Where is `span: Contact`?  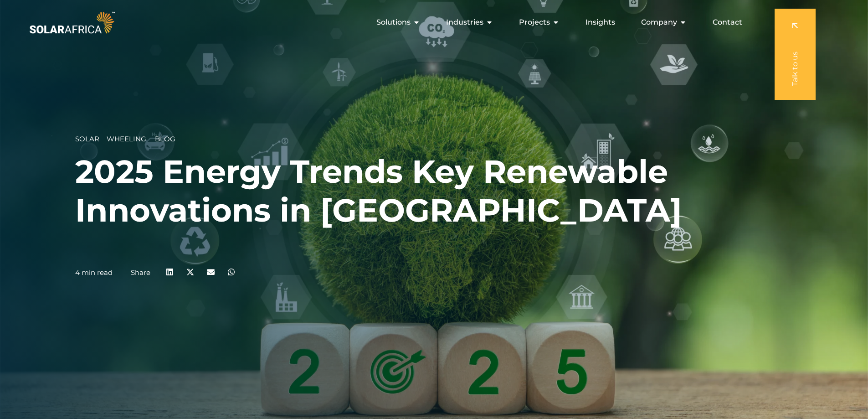 span: Contact is located at coordinates (728, 22).